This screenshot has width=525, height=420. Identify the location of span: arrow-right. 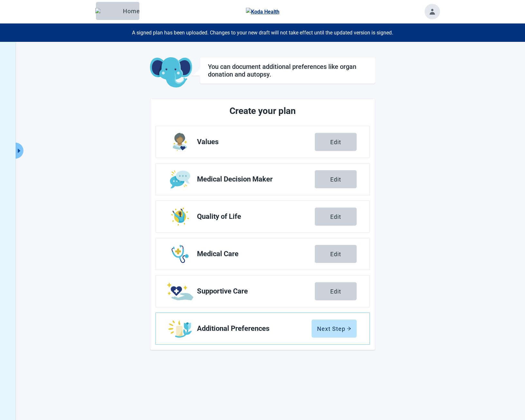
(349, 329).